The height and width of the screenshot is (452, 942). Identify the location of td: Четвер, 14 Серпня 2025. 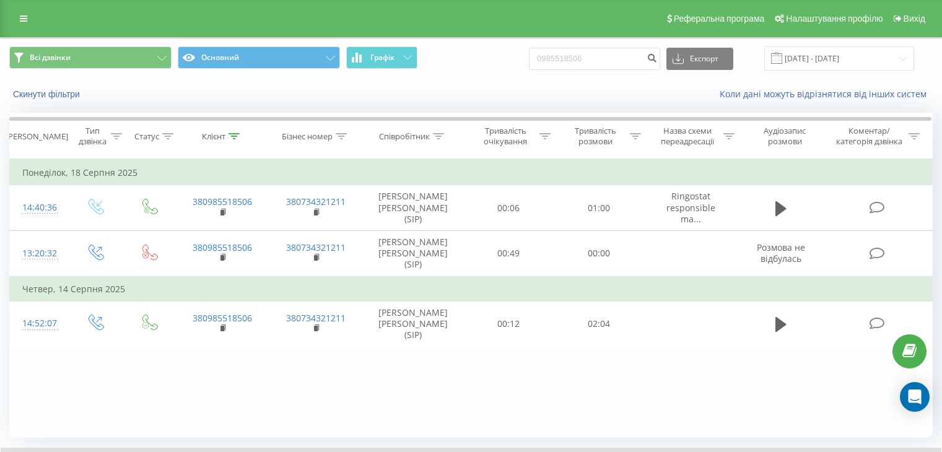
(471, 289).